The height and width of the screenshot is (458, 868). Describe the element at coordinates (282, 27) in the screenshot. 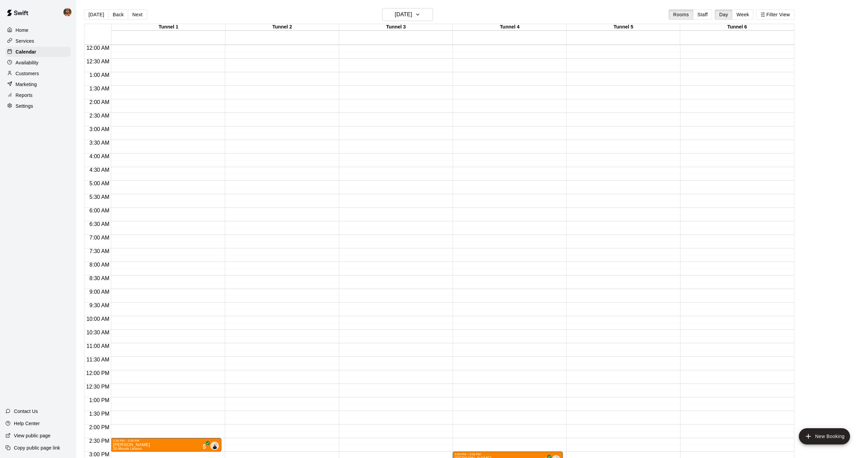

I see `div: Tunnel 2` at that location.